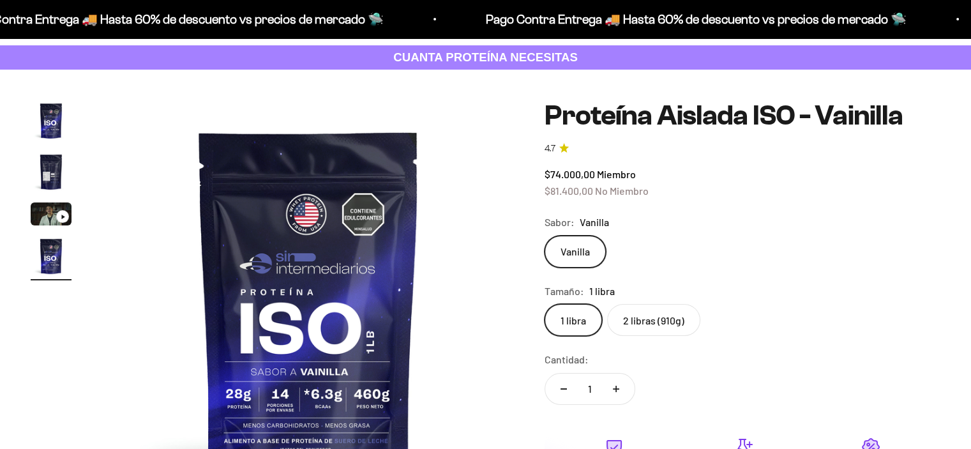 The height and width of the screenshot is (449, 971). I want to click on legend: Tamaño:, so click(564, 291).